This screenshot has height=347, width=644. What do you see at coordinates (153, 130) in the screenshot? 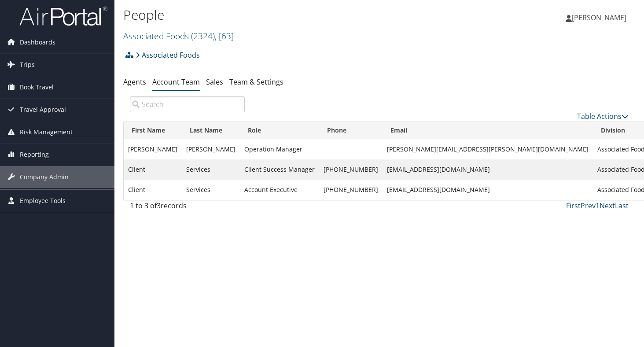
I see `th: First Name: activate to sort column ascending` at bounding box center [153, 130].